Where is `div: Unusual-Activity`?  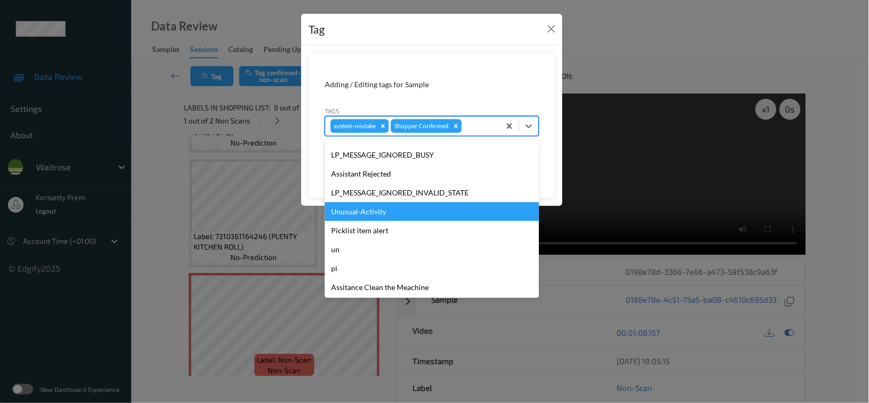
div: Unusual-Activity is located at coordinates (432, 212).